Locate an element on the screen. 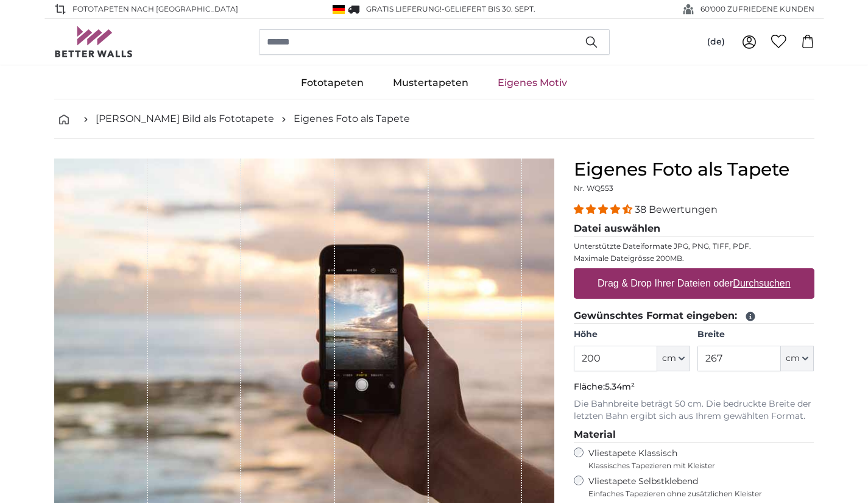 The width and height of the screenshot is (868, 503). p: Fläche: is located at coordinates (694, 387).